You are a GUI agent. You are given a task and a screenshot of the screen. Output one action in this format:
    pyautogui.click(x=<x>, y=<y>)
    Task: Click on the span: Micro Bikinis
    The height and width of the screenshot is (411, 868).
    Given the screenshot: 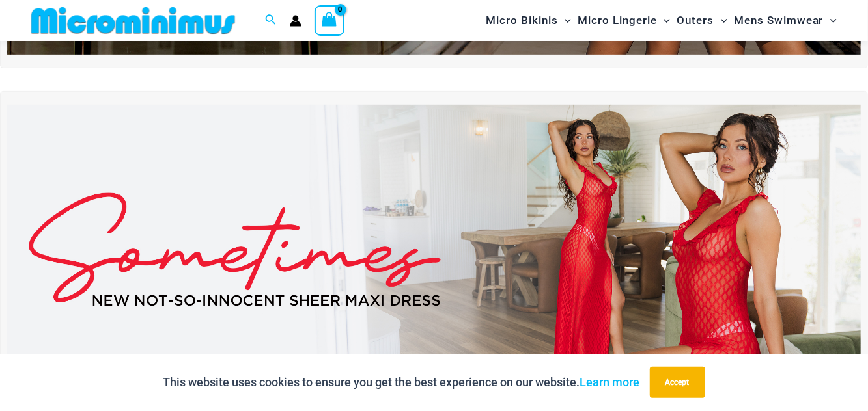 What is the action you would take?
    pyautogui.click(x=522, y=20)
    